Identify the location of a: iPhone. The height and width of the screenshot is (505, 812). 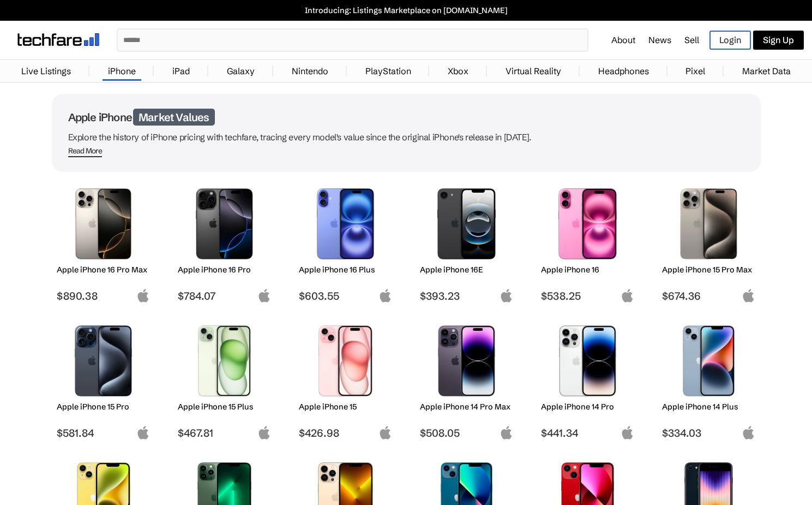
(122, 71).